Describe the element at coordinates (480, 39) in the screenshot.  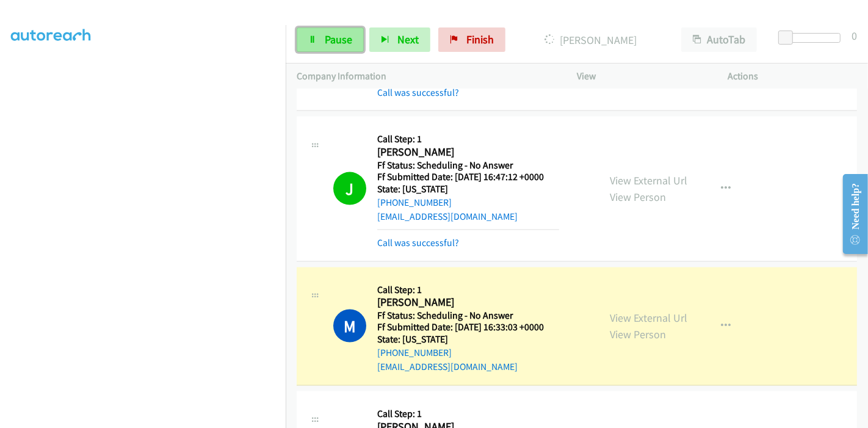
I see `span: Finish` at that location.